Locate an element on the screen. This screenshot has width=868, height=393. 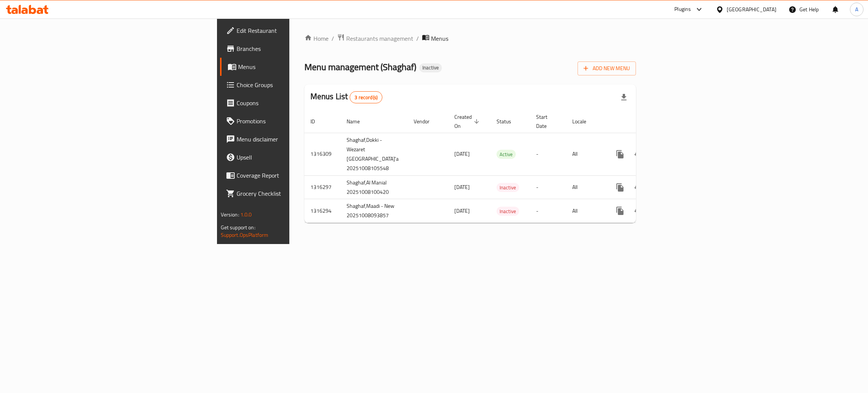
a: Menu disclaimer is located at coordinates (291, 139).